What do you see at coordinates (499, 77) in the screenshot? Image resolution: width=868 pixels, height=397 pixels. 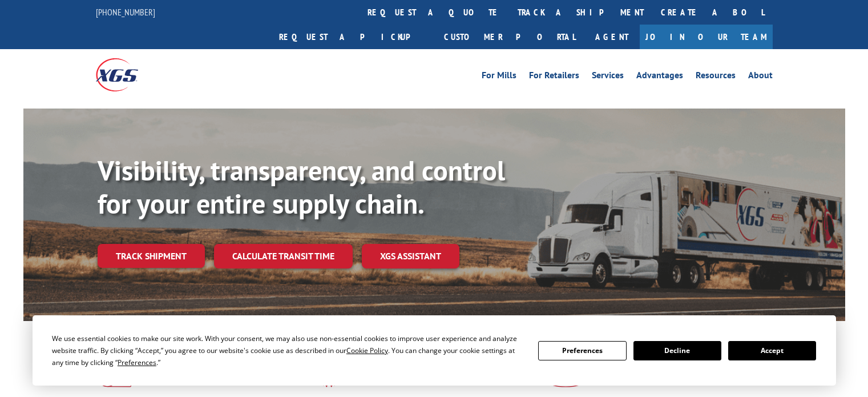 I see `a: For Mills` at bounding box center [499, 77].